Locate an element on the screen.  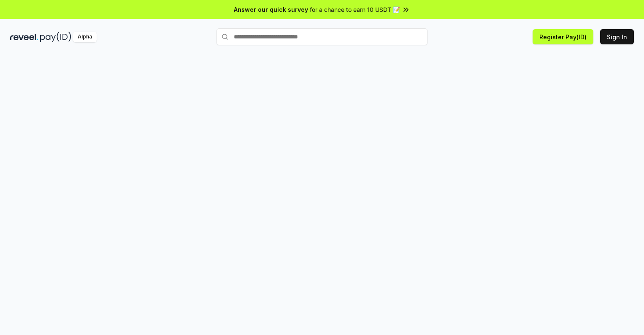
img: reveel_dark is located at coordinates (24, 37).